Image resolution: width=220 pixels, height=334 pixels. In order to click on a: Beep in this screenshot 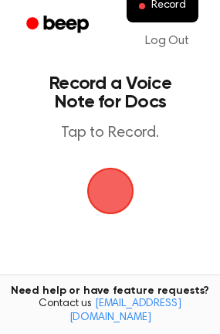, I will do `click(59, 25)`.